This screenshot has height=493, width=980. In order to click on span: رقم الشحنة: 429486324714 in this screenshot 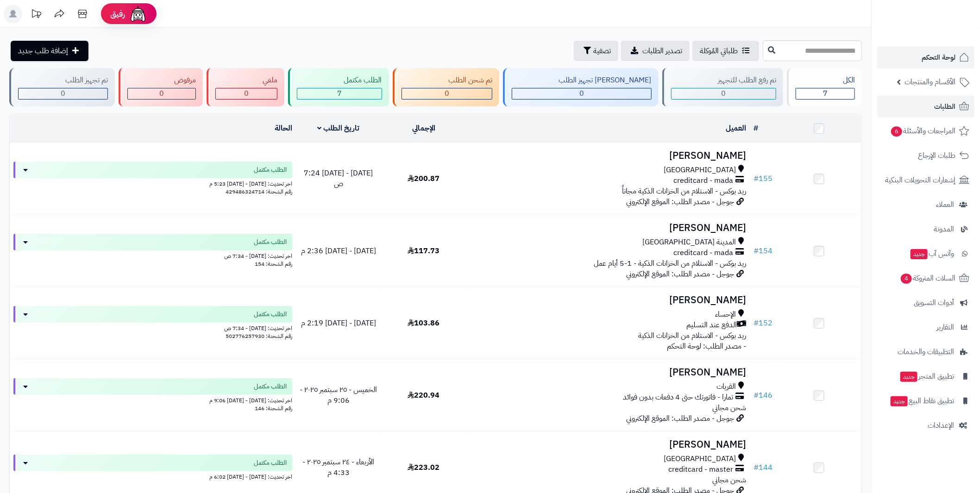, I will do `click(259, 192)`.